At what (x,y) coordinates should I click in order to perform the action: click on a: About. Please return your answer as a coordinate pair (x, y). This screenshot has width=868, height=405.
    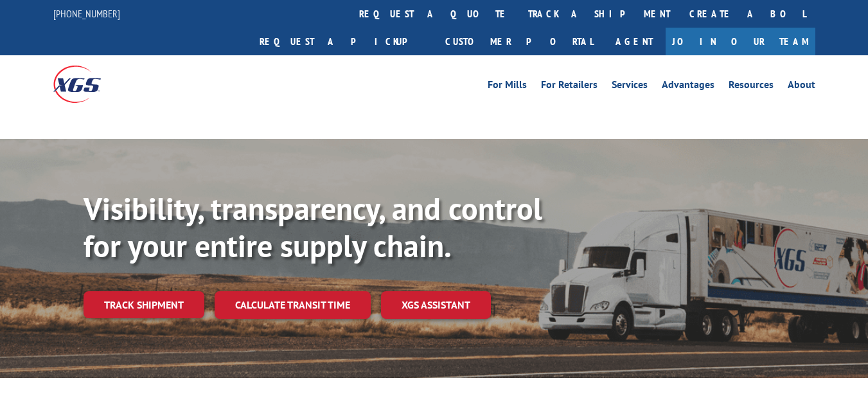
    Looking at the image, I should click on (801, 87).